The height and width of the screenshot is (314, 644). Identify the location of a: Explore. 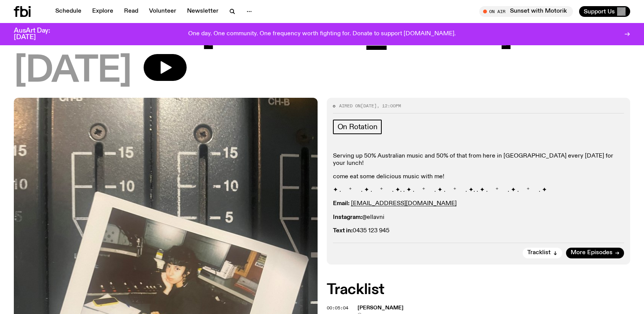
(103, 12).